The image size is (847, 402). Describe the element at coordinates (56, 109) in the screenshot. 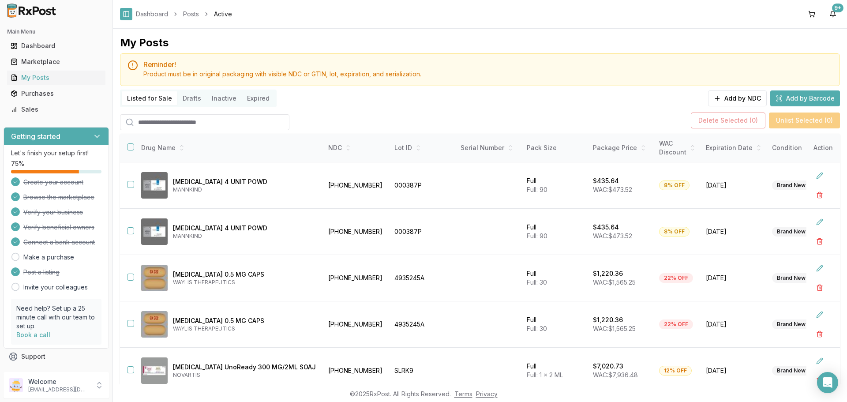

I see `div: Sales` at that location.